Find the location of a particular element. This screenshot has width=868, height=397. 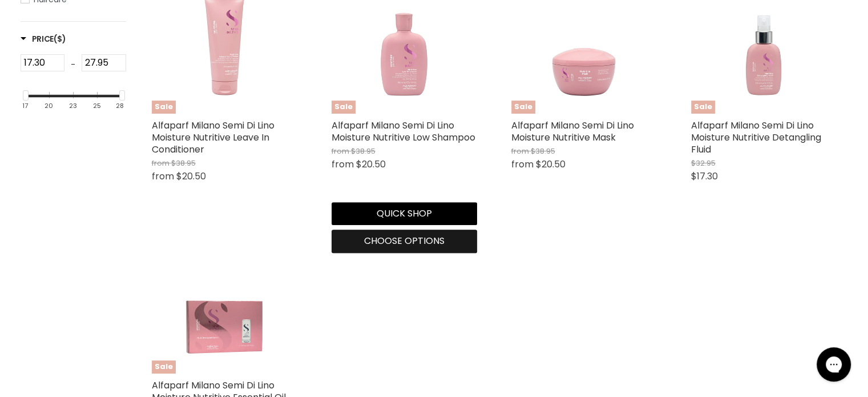

input: Max Price is located at coordinates (104, 63).